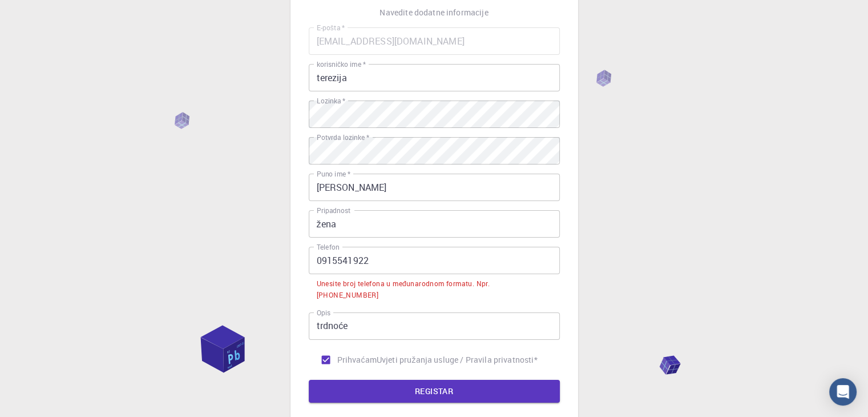 The height and width of the screenshot is (417, 868). What do you see at coordinates (328, 27) in the screenshot?
I see `font: E-pošta` at bounding box center [328, 27].